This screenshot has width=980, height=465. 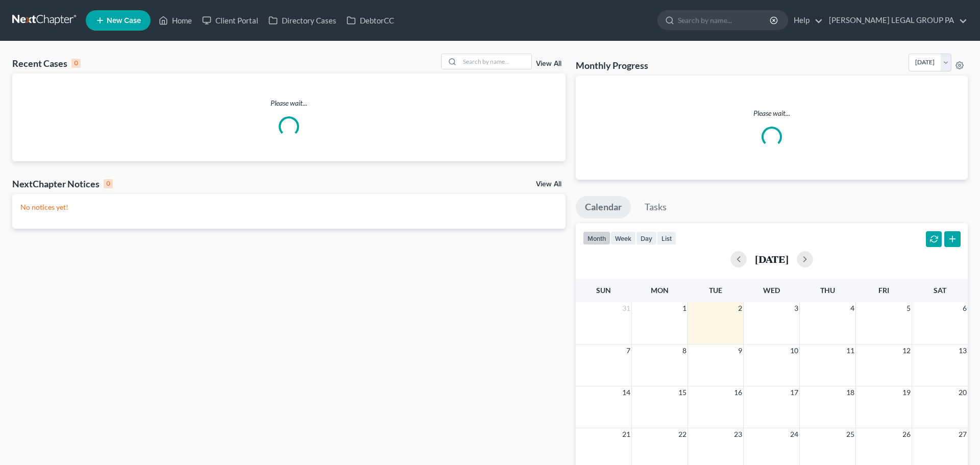 I want to click on span: Thu, so click(x=827, y=290).